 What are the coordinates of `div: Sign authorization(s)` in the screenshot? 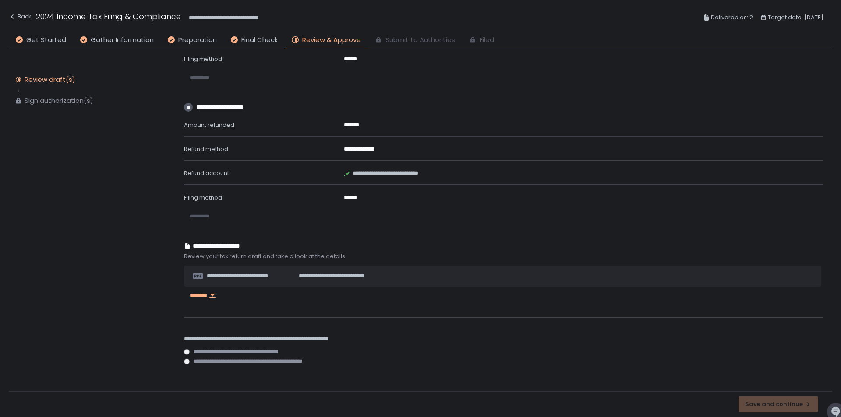 It's located at (59, 101).